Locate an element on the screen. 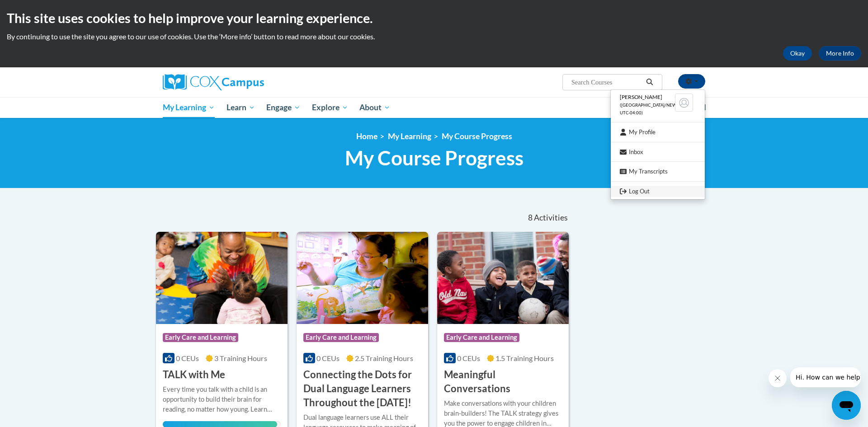 Image resolution: width=868 pixels, height=427 pixels. a: Inbox is located at coordinates (657, 152).